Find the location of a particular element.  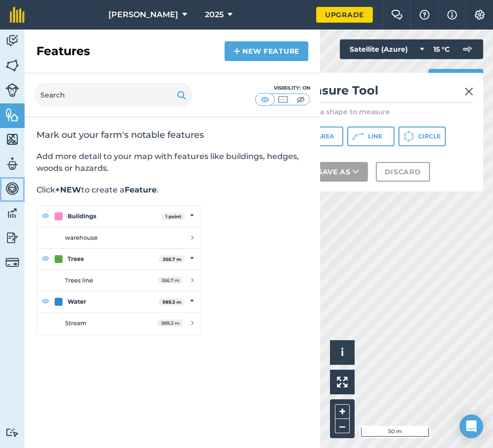

img: Four arrows, one pointing top left, one top right, one bottom right and the last bottom left is located at coordinates (342, 383).